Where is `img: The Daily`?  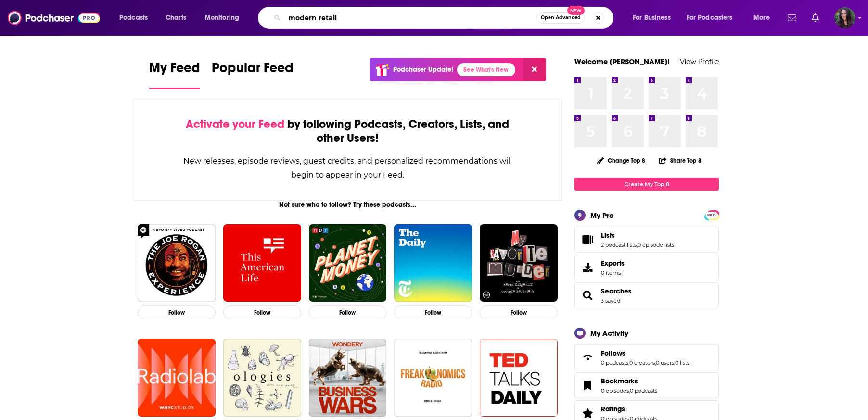 img: The Daily is located at coordinates (433, 263).